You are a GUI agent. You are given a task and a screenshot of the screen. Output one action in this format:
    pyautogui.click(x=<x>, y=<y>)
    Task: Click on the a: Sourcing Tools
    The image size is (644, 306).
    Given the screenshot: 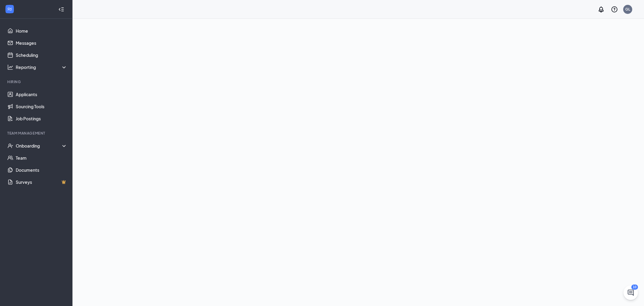 What is the action you would take?
    pyautogui.click(x=41, y=106)
    